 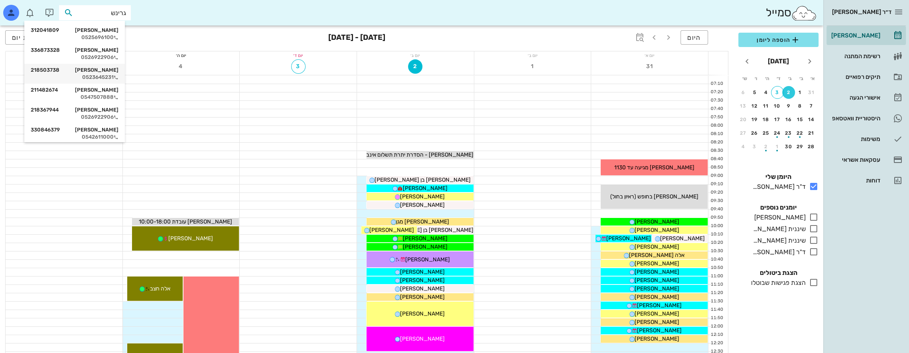 I want to click on div: 11:40, so click(x=716, y=310).